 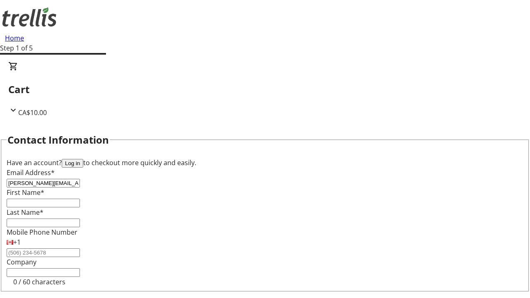 I want to click on label: Company, so click(x=22, y=262).